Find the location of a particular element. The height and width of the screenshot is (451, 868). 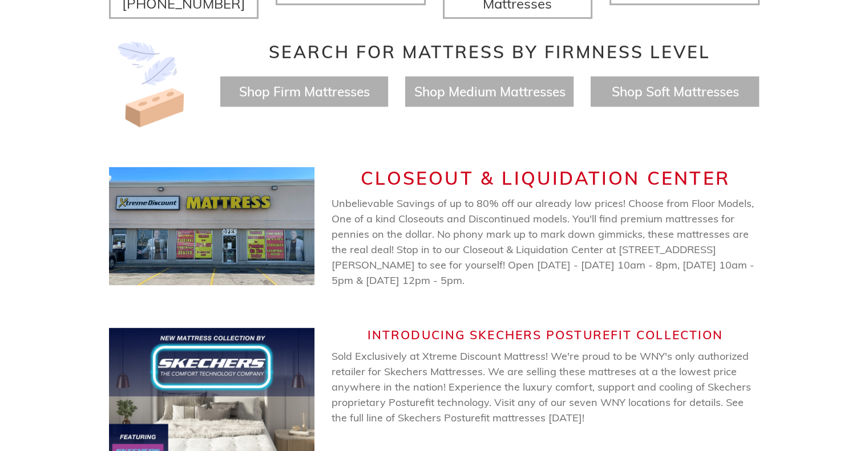

span: Shop Soft Mattresses is located at coordinates (675, 91).